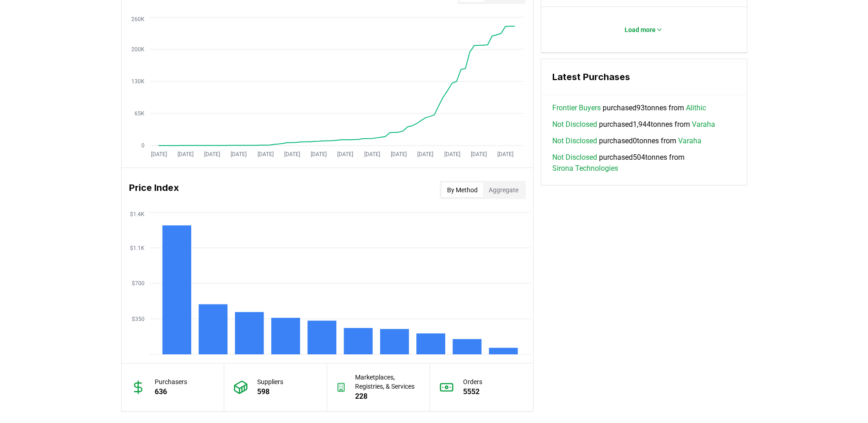  Describe the element at coordinates (644, 163) in the screenshot. I see `span: purchased 504 tonnes from` at that location.